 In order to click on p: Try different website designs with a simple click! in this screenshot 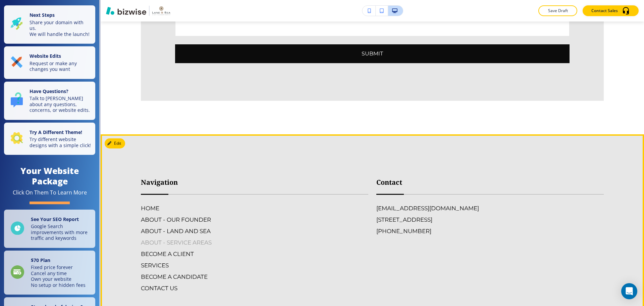, I will do `click(60, 142)`.